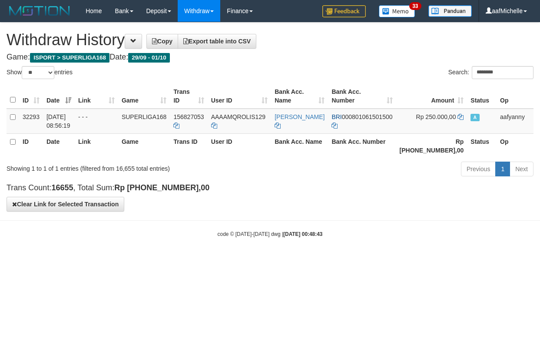 The height and width of the screenshot is (338, 540). I want to click on th: Game: activate to sort column ascending, so click(144, 96).